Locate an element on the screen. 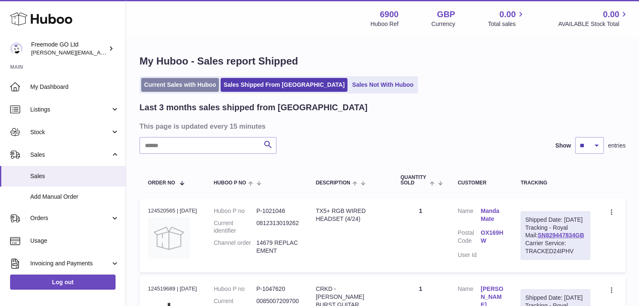 Image resolution: width=639 pixels, height=306 pixels. div: Carrier Service: TRACKED24IPHV is located at coordinates (555, 248).